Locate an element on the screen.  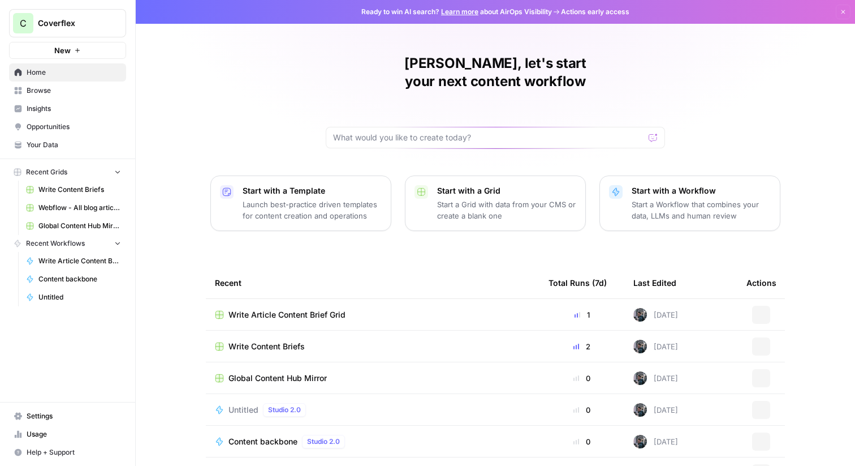
a: Insights is located at coordinates (67, 109).